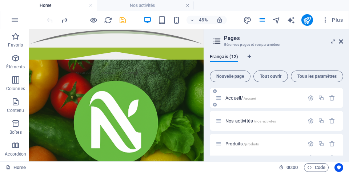  I want to click on button: save, so click(123, 20).